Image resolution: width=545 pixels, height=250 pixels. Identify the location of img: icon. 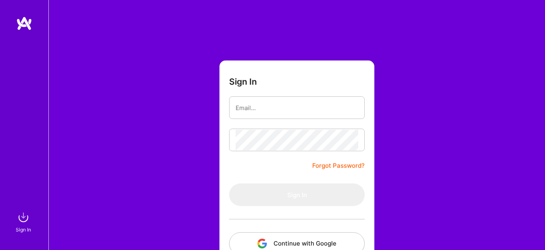
(262, 244).